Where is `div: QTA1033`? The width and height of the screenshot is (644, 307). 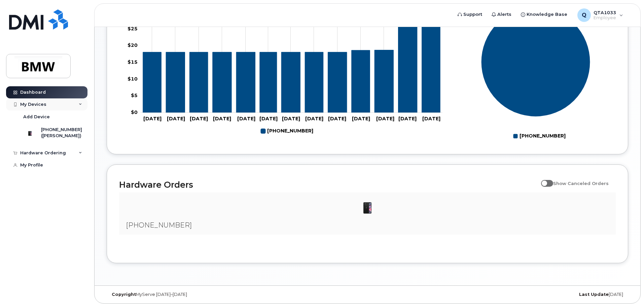
div: QTA1033 is located at coordinates (600, 15).